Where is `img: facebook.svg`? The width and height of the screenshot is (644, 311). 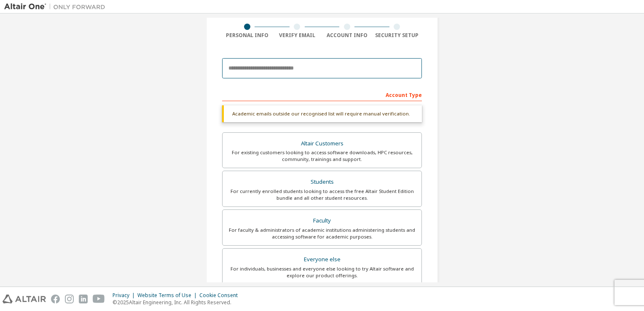
img: facebook.svg is located at coordinates (55, 299).